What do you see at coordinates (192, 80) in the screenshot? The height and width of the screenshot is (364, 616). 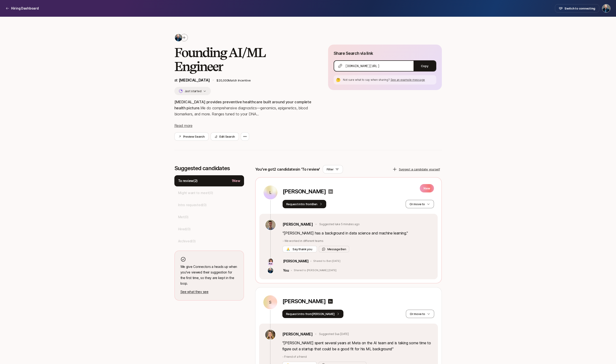 I see `p: at` at bounding box center [192, 80].